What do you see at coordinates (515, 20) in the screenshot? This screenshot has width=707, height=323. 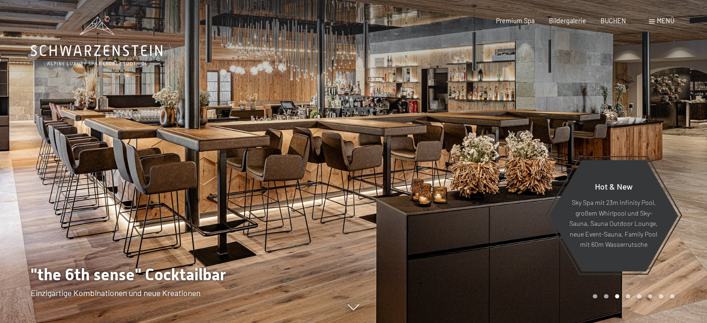 I see `a: Premium Spa` at bounding box center [515, 20].